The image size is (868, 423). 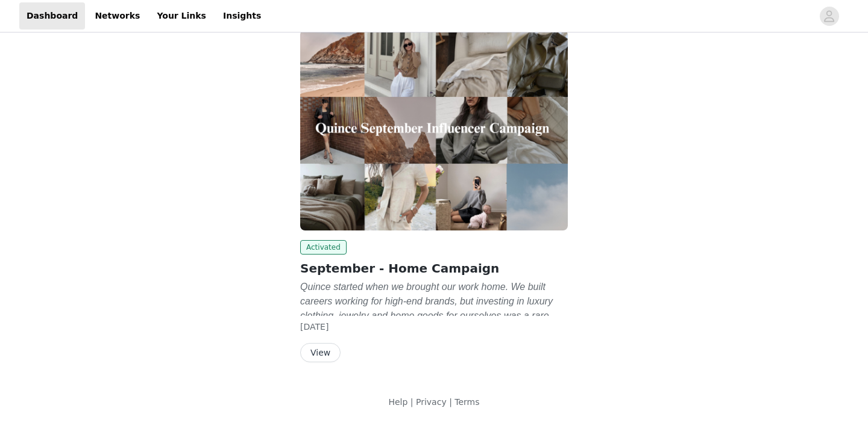 I want to click on a: Your Links, so click(x=182, y=16).